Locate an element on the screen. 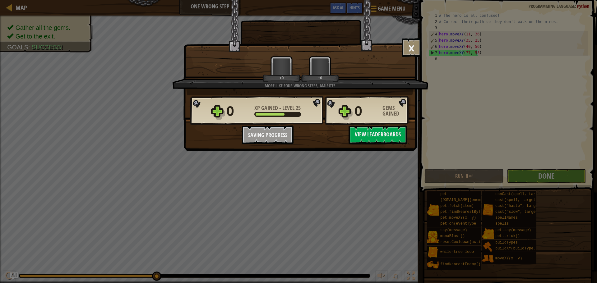 This screenshot has width=597, height=283. span: XP Gained is located at coordinates (267, 108).